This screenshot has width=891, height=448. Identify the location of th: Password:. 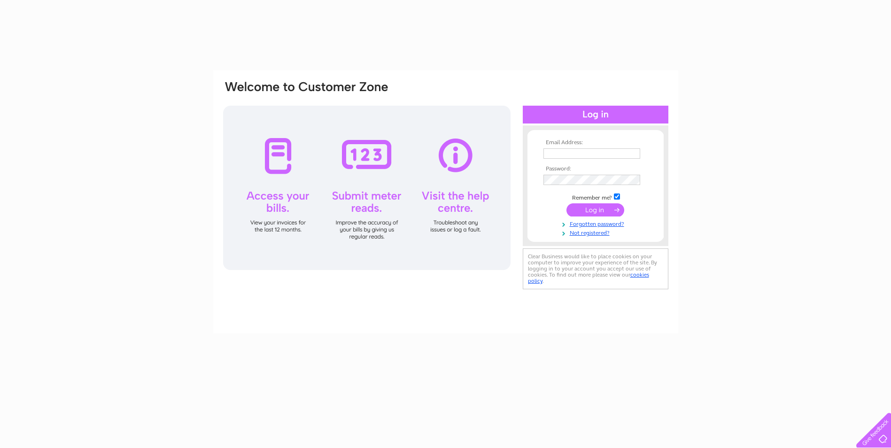
(596, 169).